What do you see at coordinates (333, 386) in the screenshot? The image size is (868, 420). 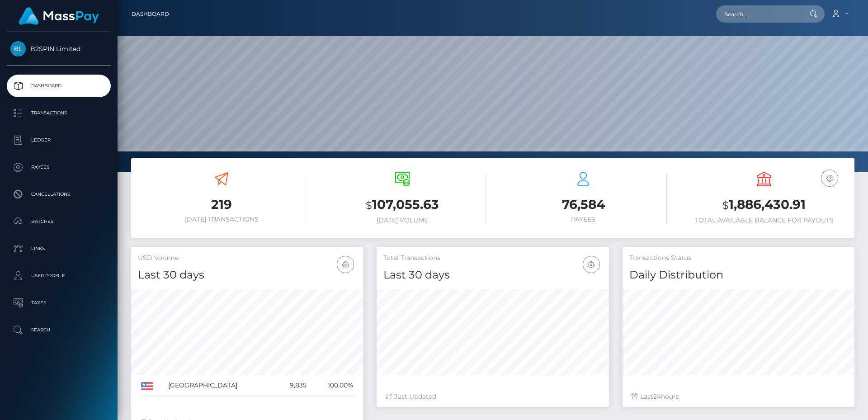 I see `td: 100.00%` at bounding box center [333, 386].